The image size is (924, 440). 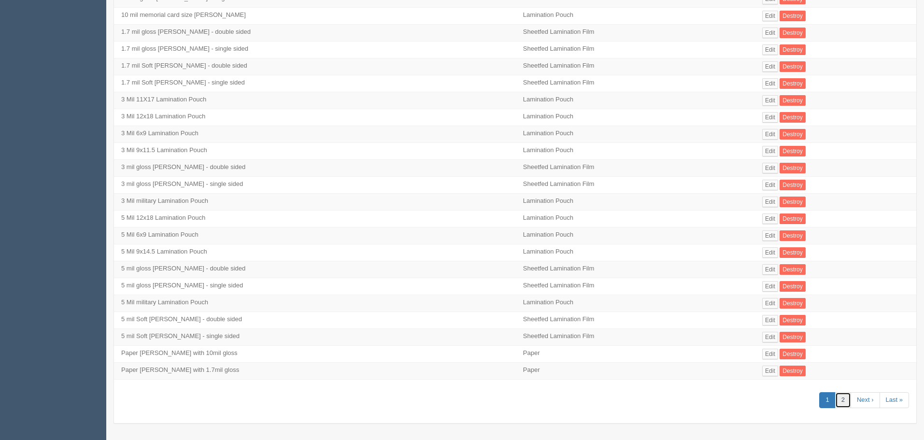 What do you see at coordinates (315, 253) in the screenshot?
I see `td: 5 Mil 9x14.5 Lamination Pouch` at bounding box center [315, 253].